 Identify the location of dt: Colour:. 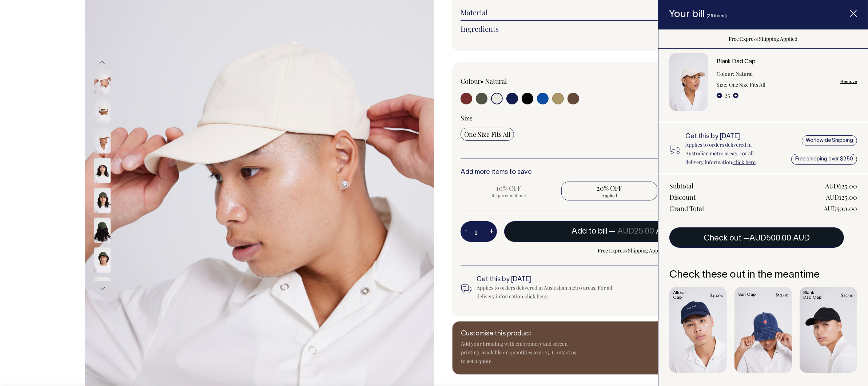
(725, 74).